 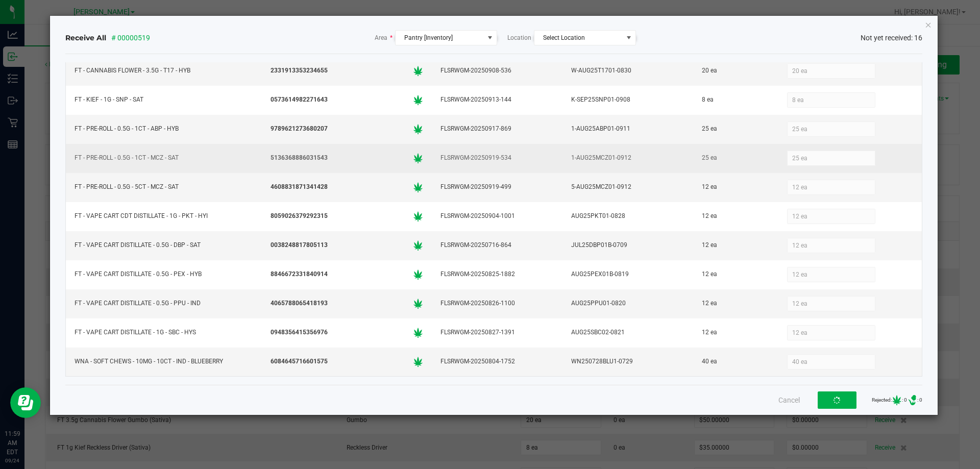 I want to click on span: 6084645716601575, so click(x=299, y=361).